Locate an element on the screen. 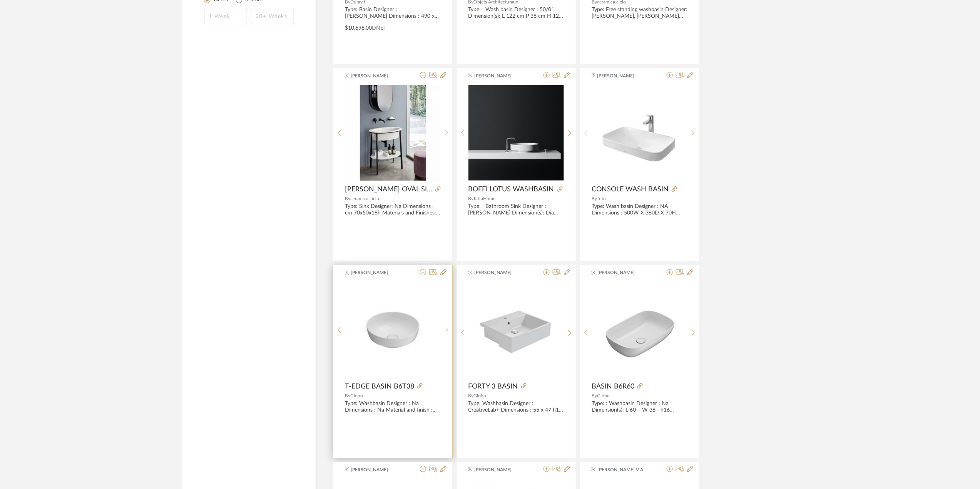 This screenshot has width=980, height=489. img: T-EDGE BASIN B6T38 is located at coordinates (393, 329).